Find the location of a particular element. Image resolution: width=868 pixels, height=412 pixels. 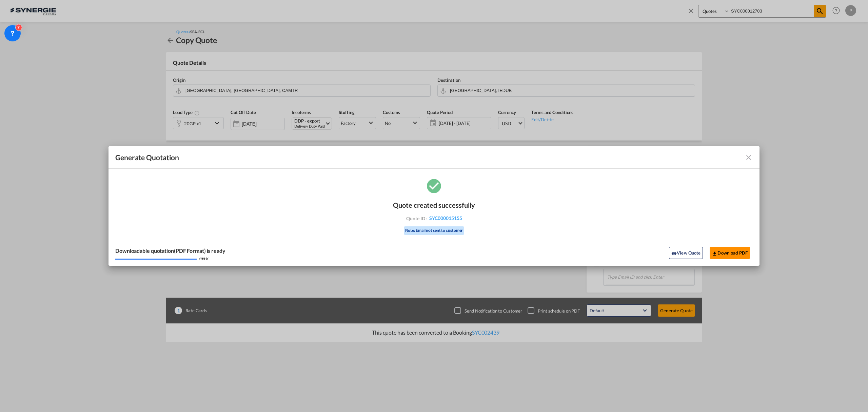

md-dialog: Generate Quotation Quote ... is located at coordinates (434, 206).